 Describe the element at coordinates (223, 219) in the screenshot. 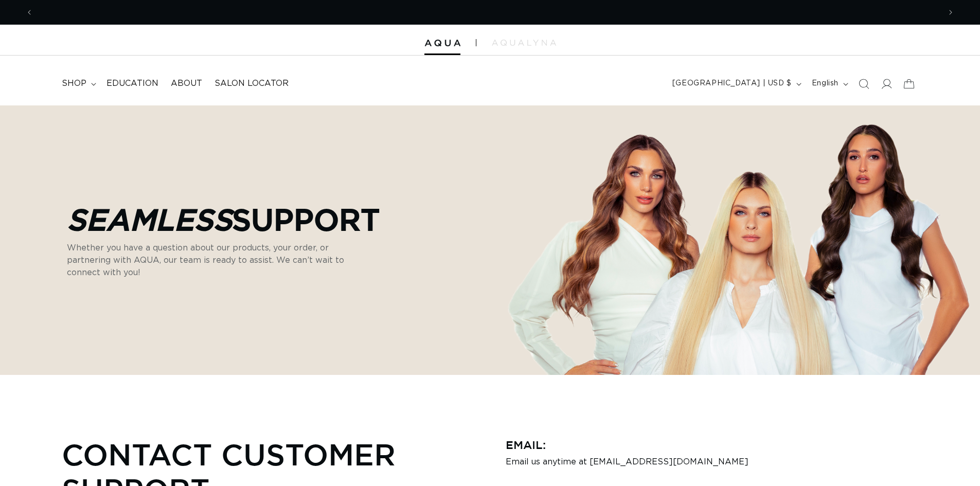

I see `p: Support` at that location.